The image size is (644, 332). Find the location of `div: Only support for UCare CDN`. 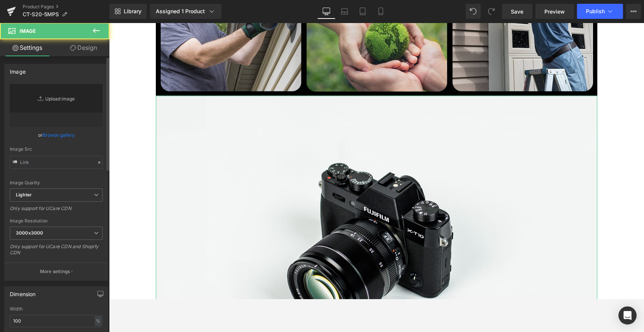

div: Only support for UCare CDN is located at coordinates (56, 211).